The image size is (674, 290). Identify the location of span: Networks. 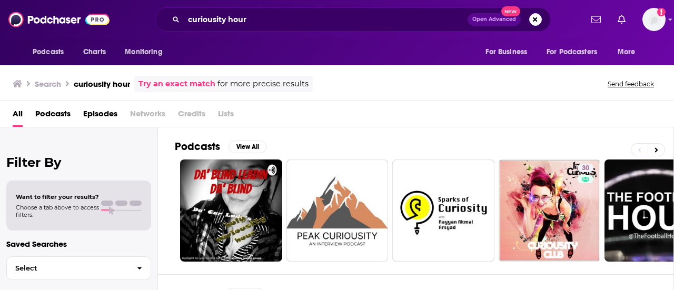
(147, 116).